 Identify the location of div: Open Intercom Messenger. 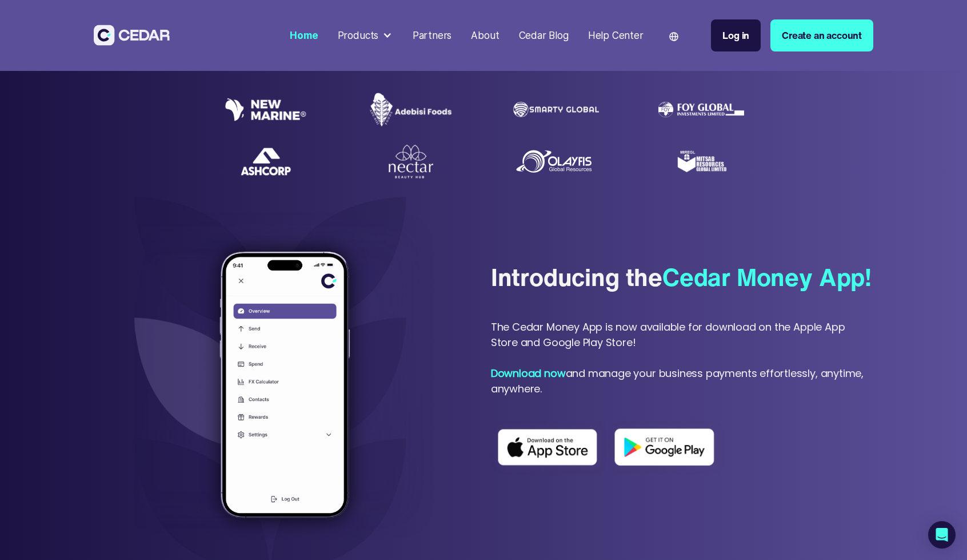
(942, 534).